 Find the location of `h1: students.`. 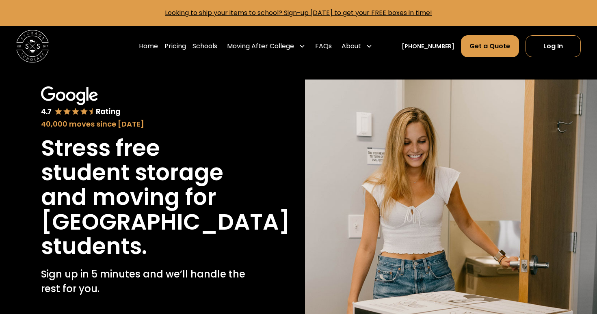

h1: students. is located at coordinates (94, 247).